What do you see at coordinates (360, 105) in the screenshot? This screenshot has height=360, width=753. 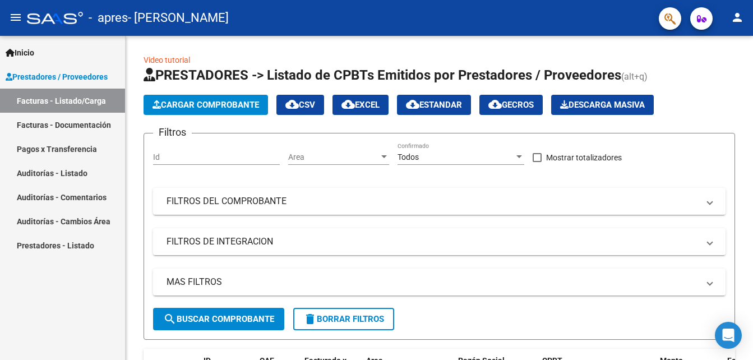 I see `button: EXCEL` at bounding box center [360, 105].